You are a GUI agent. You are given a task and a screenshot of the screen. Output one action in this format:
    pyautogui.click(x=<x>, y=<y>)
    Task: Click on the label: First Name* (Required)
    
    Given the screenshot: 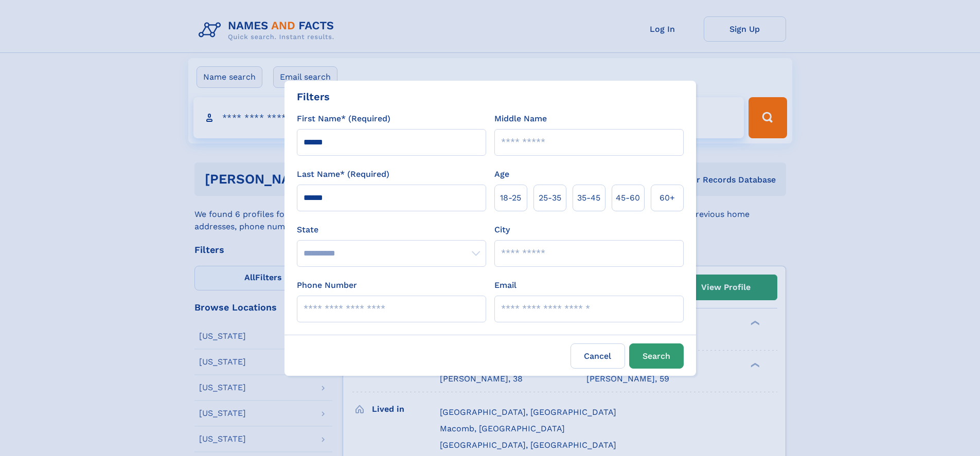 What is the action you would take?
    pyautogui.click(x=344, y=119)
    